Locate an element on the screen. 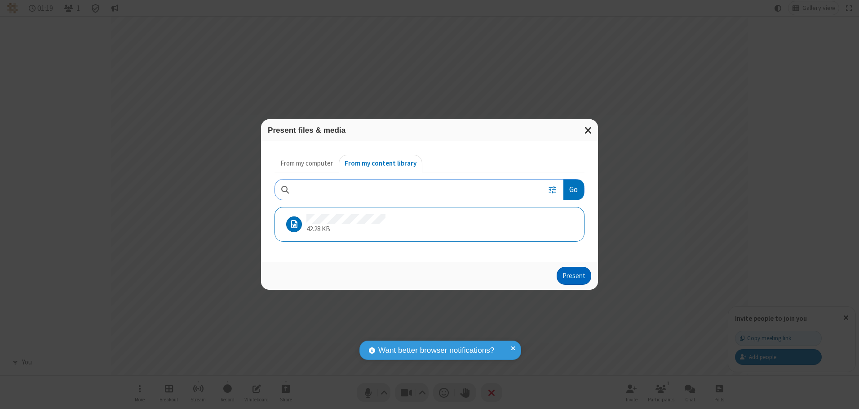  button: Close modal is located at coordinates (589, 130).